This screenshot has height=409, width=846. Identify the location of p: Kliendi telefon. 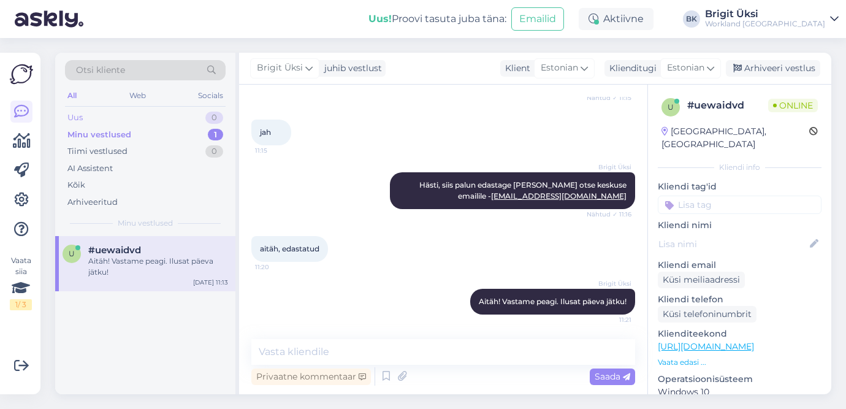
(739, 299).